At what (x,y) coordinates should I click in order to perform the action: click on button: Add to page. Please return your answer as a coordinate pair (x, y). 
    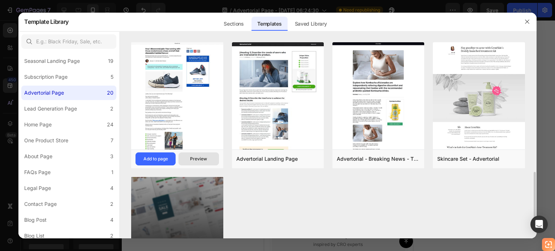
    Looking at the image, I should click on (155, 159).